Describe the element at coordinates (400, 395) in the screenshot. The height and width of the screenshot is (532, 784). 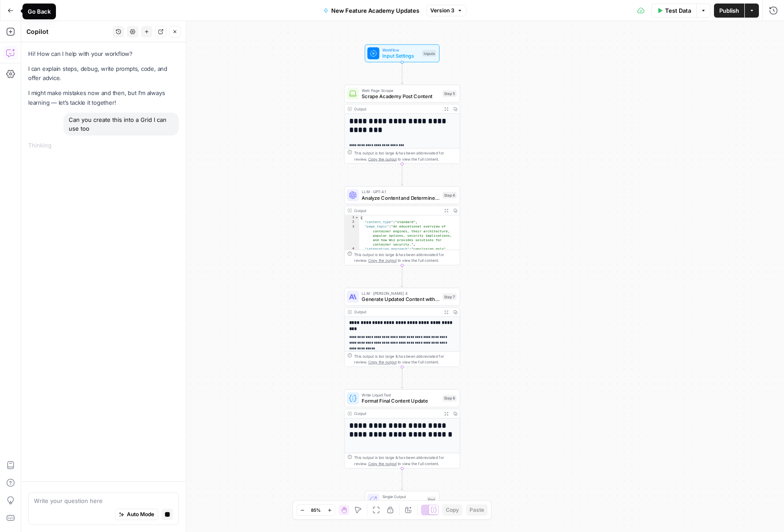
I see `span: Write Liquid Text` at that location.